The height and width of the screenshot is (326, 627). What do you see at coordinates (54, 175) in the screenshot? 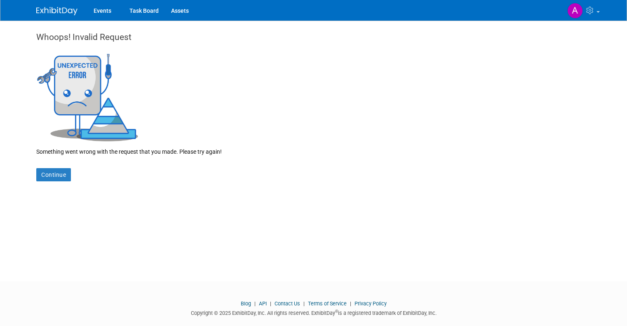
I see `a: Continue` at bounding box center [54, 175].